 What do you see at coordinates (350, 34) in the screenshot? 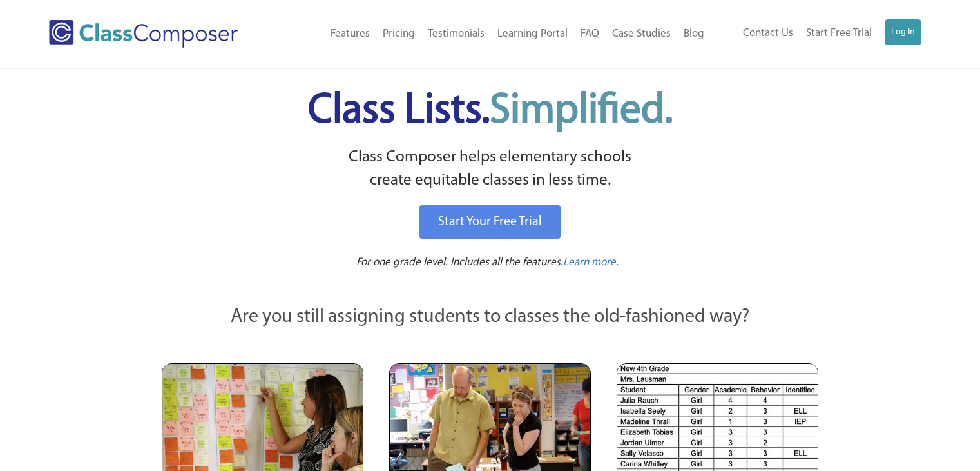
I see `a: Features` at bounding box center [350, 34].